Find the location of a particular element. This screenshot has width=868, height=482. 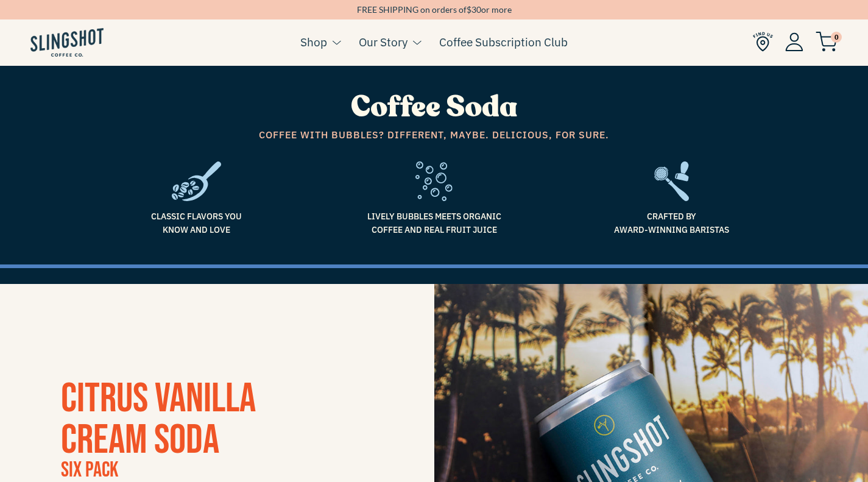

a: 0 is located at coordinates (827, 42).